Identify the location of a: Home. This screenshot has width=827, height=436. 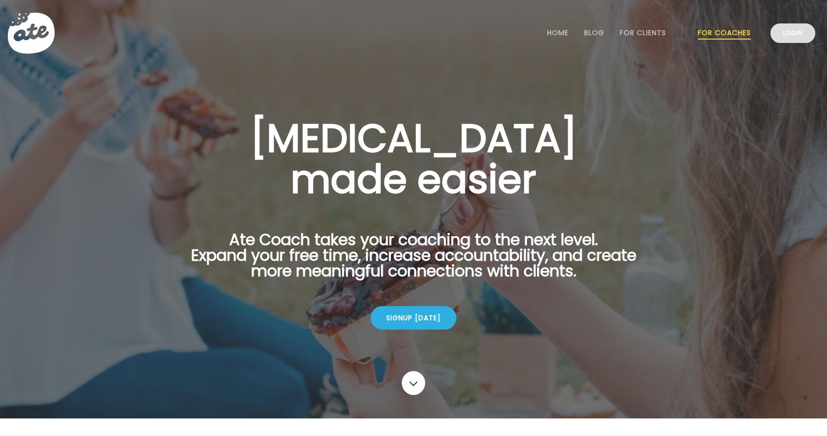
(558, 33).